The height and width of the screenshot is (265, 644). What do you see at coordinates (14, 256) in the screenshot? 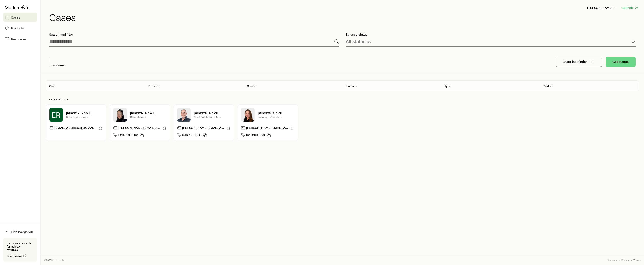
I see `span: Learn more` at bounding box center [14, 256].